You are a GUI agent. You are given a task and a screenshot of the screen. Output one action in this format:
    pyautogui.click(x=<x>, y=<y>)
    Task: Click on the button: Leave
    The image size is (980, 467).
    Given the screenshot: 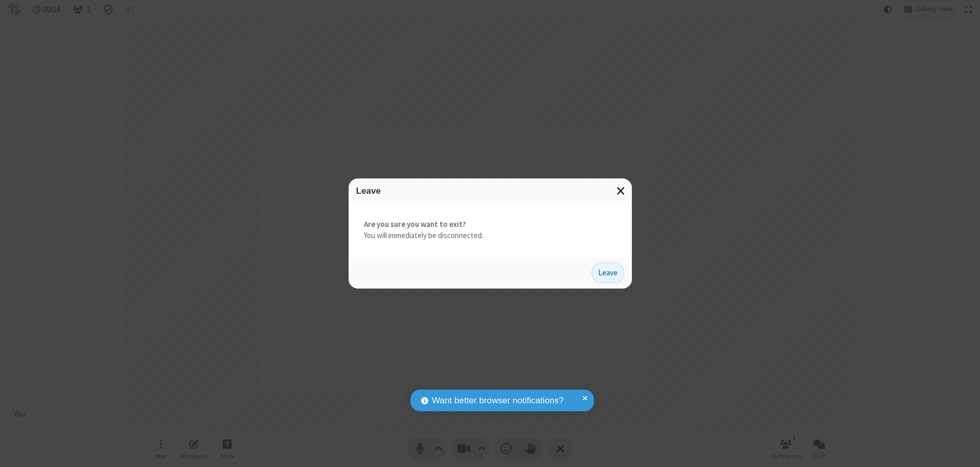 What is the action you would take?
    pyautogui.click(x=607, y=273)
    